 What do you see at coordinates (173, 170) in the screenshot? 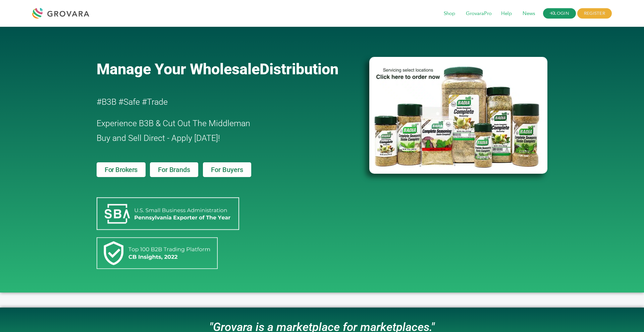
I see `a: For Brands` at bounding box center [173, 170].